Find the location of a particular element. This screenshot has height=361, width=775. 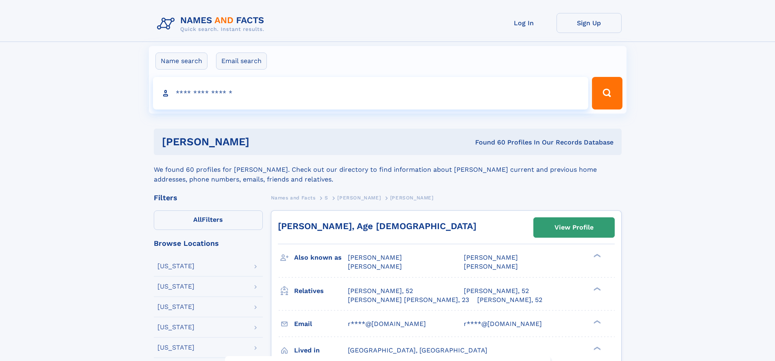

a: View Profile is located at coordinates (574, 227).